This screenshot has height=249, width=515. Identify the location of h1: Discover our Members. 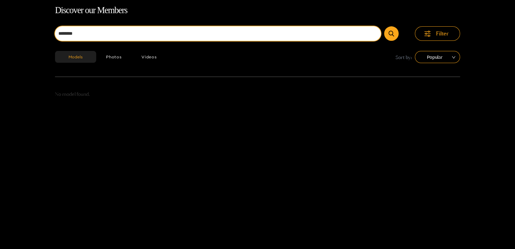
(258, 10).